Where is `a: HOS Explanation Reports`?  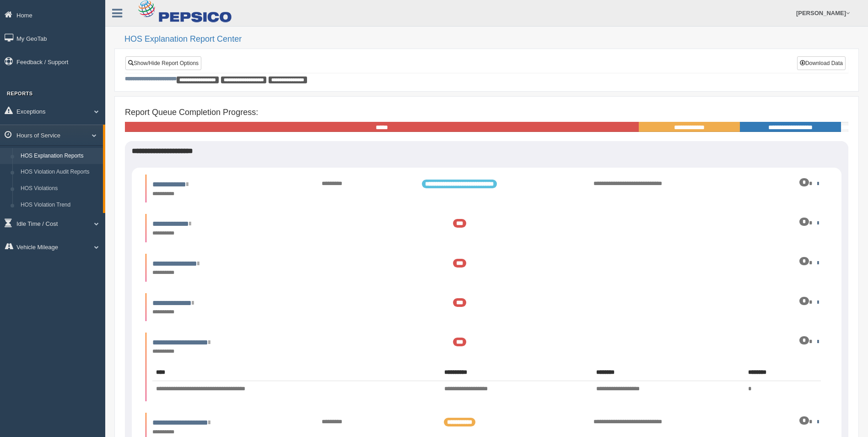
a: HOS Explanation Reports is located at coordinates (59, 156).